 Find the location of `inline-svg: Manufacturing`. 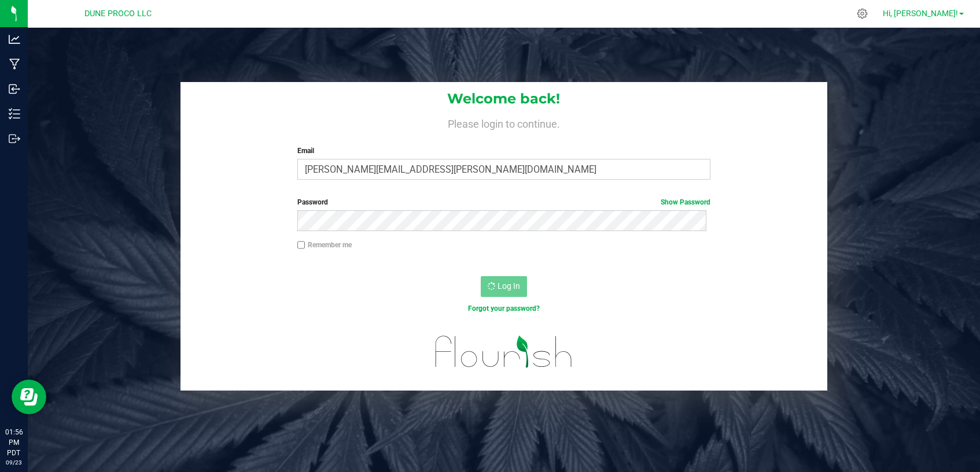

inline-svg: Manufacturing is located at coordinates (14, 64).